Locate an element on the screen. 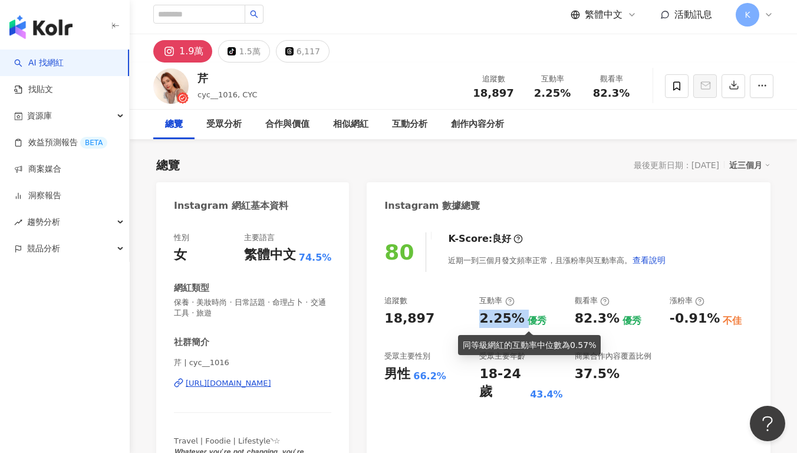 The width and height of the screenshot is (797, 453). div: 創作內容分析 is located at coordinates (477, 124).